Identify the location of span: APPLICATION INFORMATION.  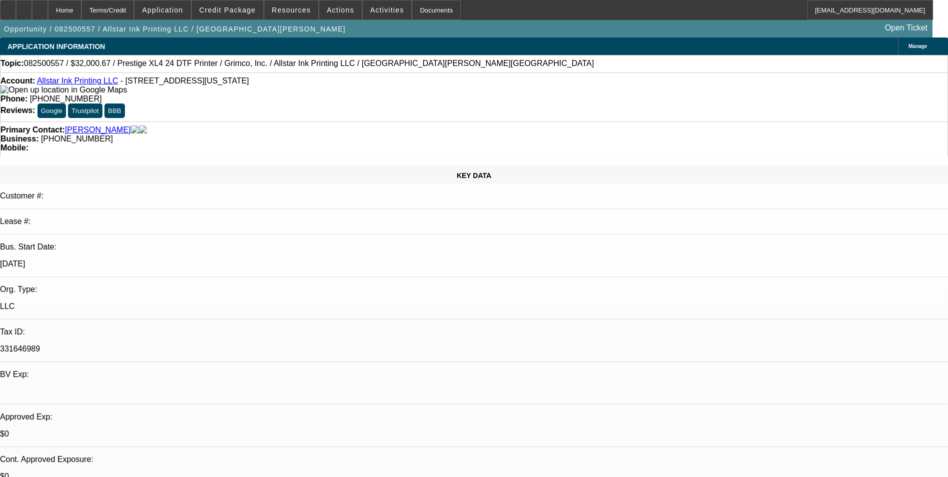
(56, 46).